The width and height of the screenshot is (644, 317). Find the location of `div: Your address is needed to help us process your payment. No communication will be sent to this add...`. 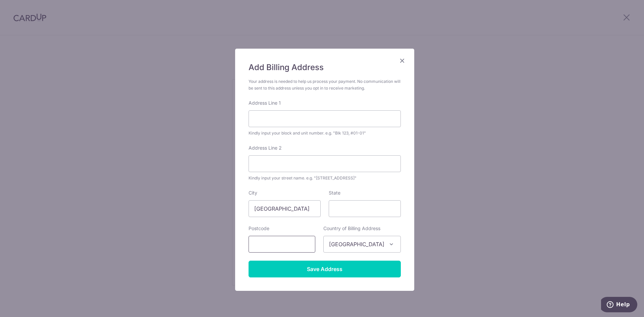

div: Your address is needed to help us process your payment. No communication will be sent to this add... is located at coordinates (325, 85).